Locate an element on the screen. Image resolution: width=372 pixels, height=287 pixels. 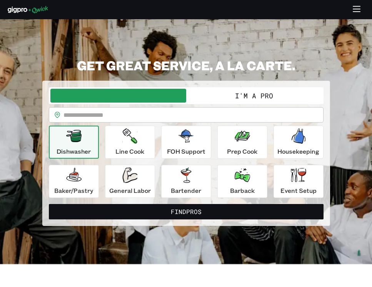
p: Event Setup is located at coordinates (298, 191).